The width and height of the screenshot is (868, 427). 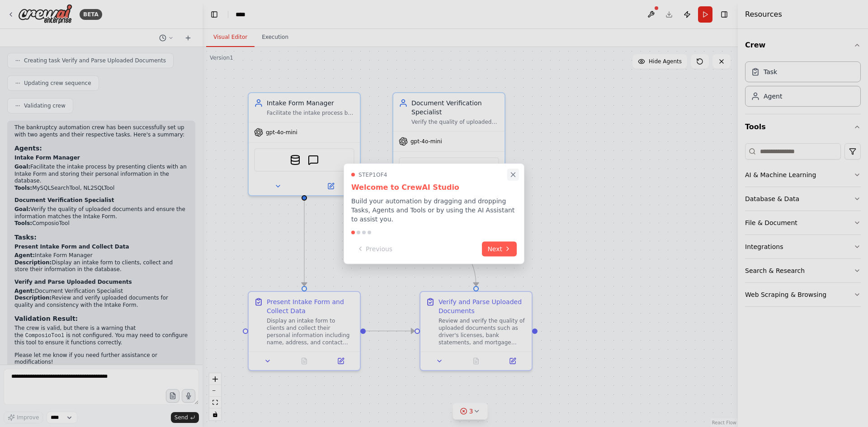 I want to click on h3: Welcome to CrewAI Studio, so click(x=434, y=187).